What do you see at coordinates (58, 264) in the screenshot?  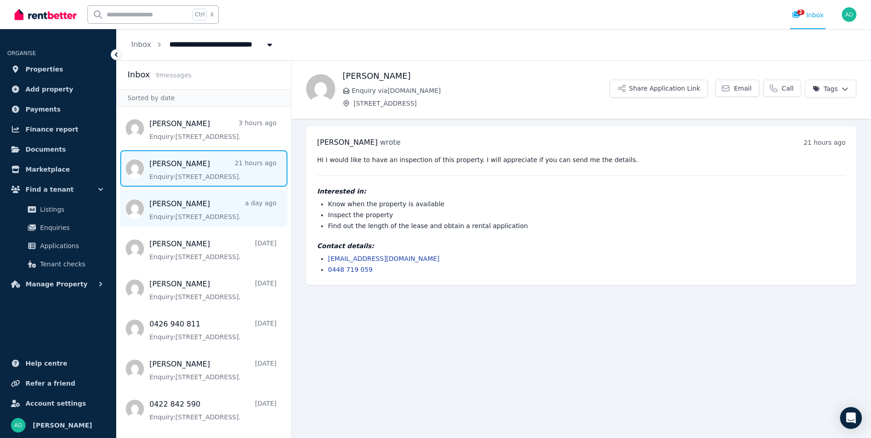 I see `a: Tenant checks` at bounding box center [58, 264].